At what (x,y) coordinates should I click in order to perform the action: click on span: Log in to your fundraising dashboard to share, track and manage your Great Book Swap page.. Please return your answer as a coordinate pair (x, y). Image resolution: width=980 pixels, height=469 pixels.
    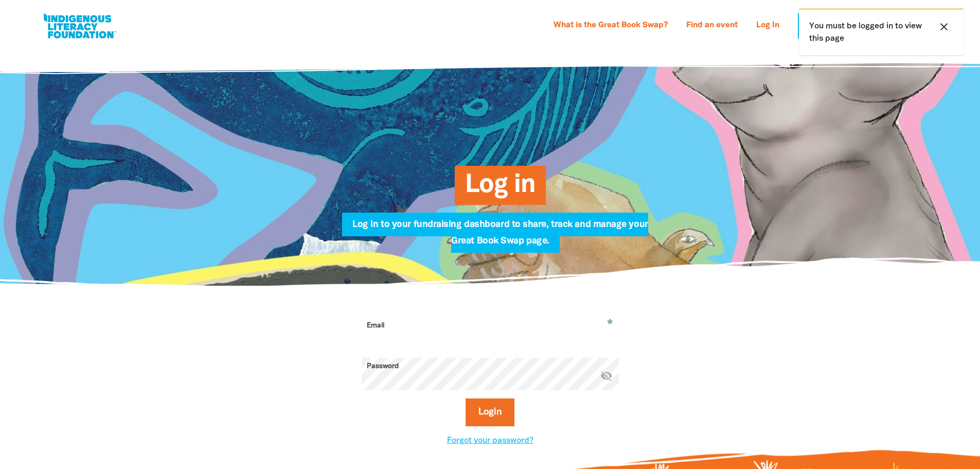
    Looking at the image, I should click on (500, 236).